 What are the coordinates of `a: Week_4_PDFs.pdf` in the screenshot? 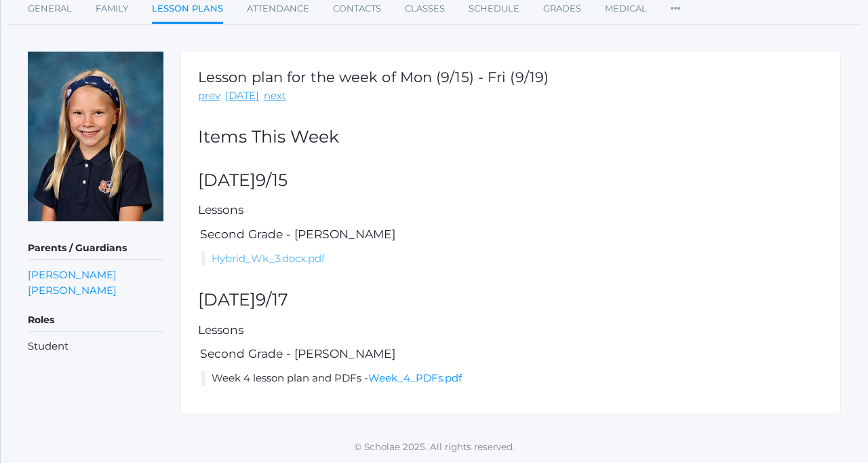 It's located at (415, 377).